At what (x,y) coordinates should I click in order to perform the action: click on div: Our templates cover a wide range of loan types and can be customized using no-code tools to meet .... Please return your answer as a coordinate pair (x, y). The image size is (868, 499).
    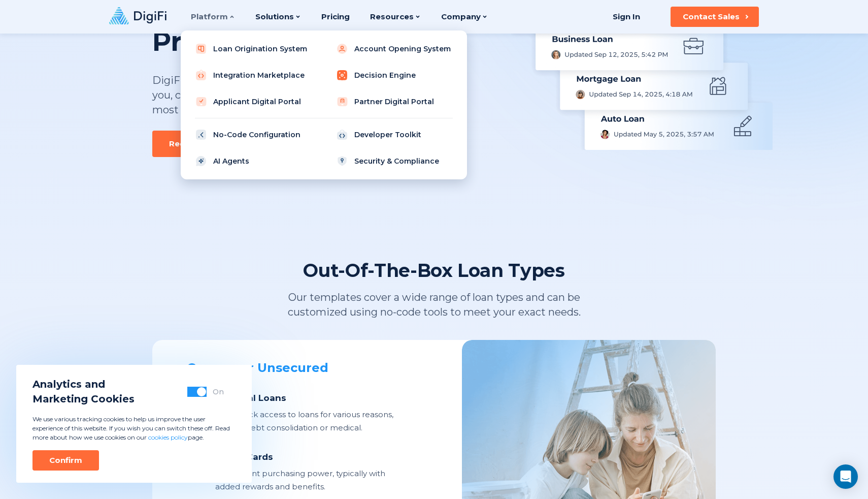
    Looking at the image, I should click on (434, 305).